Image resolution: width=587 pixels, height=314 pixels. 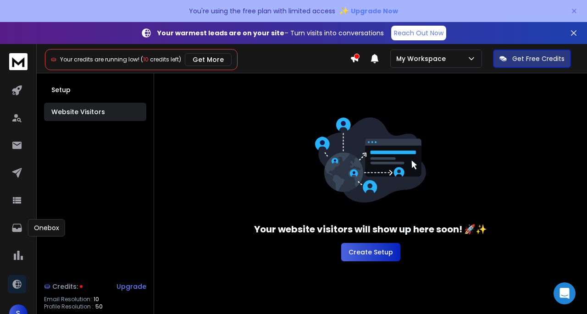 I want to click on p: My Workspace, so click(x=423, y=59).